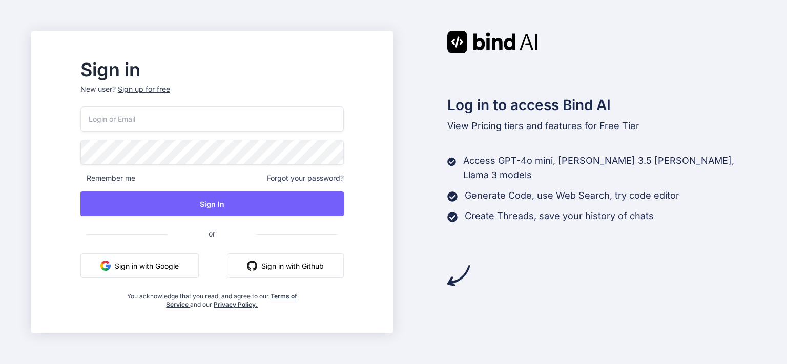 The width and height of the screenshot is (787, 364). I want to click on span: Remember me, so click(108, 178).